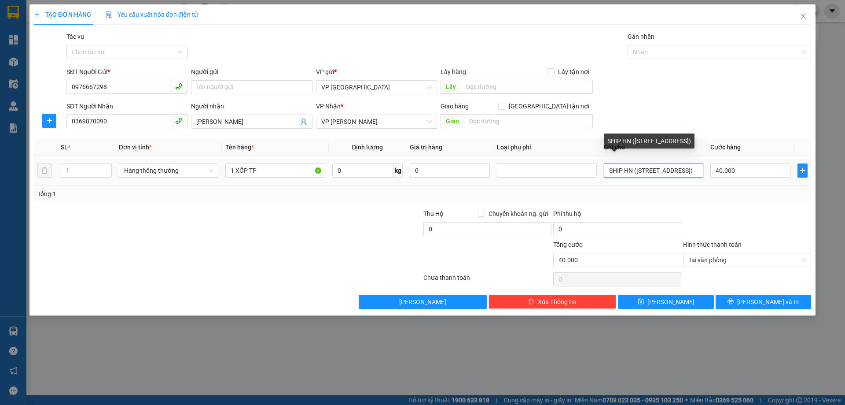  What do you see at coordinates (434, 214) in the screenshot?
I see `span: Thu Hộ` at bounding box center [434, 214].